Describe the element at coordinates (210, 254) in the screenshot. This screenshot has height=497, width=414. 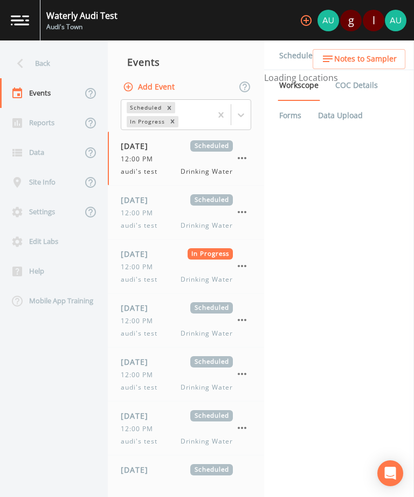
I see `span: In Progress` at that location.